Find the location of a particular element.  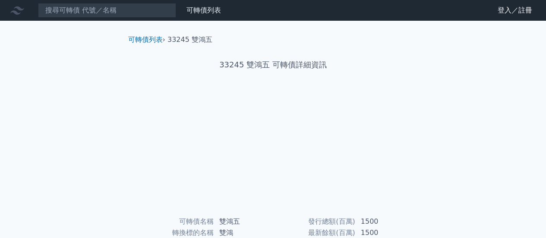

td: 1500 is located at coordinates (385, 221).